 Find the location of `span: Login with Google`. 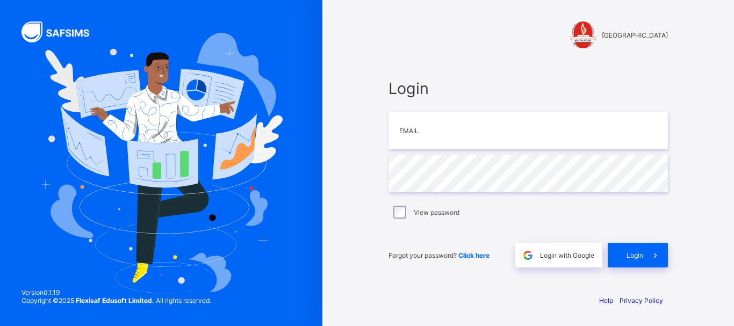

span: Login with Google is located at coordinates (567, 255).